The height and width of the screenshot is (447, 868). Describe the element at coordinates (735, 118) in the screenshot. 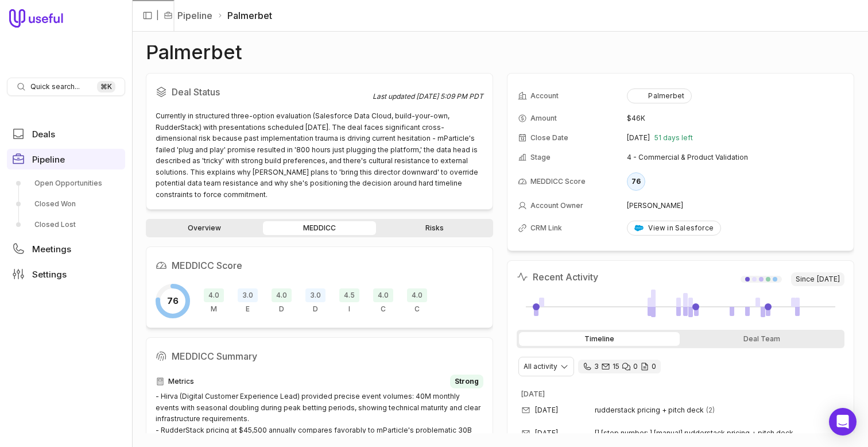

I see `td: $46K` at that location.